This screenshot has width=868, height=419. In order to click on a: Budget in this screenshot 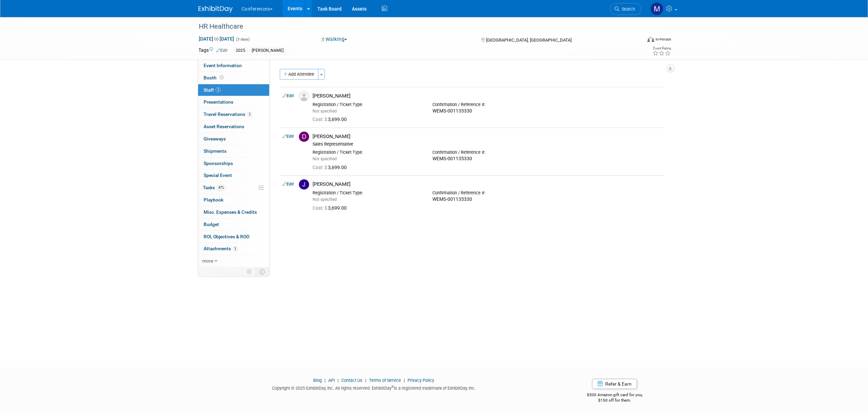, I will do `click(234, 225)`.